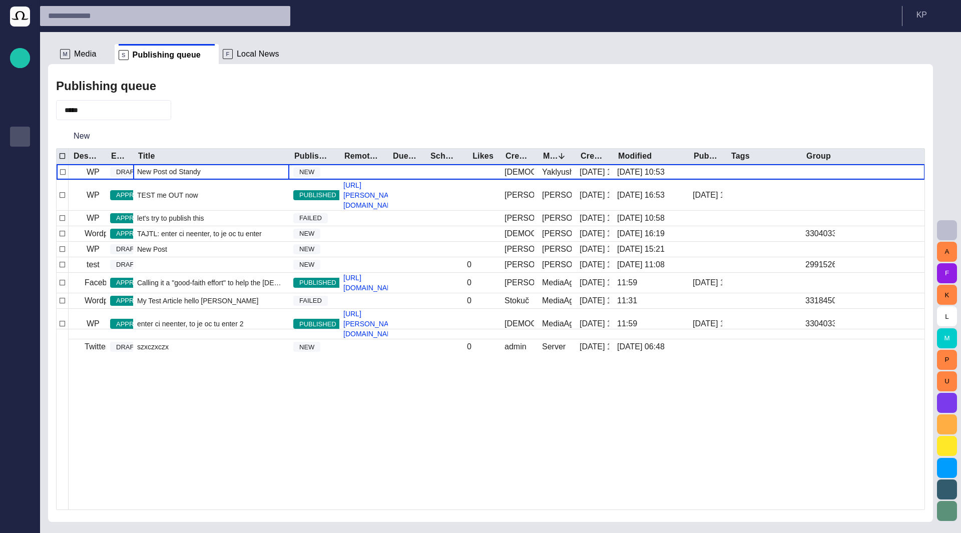  I want to click on div: Scheduled, so click(442, 156).